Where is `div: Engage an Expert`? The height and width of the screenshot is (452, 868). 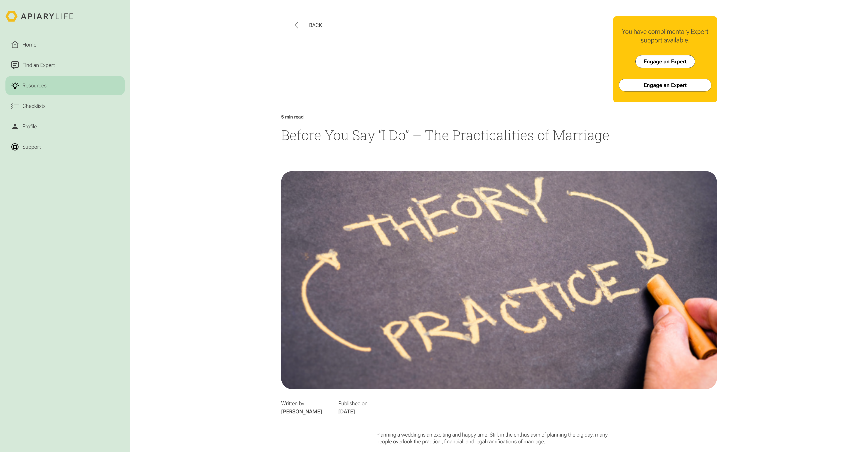
div: Engage an Expert is located at coordinates (665, 85).